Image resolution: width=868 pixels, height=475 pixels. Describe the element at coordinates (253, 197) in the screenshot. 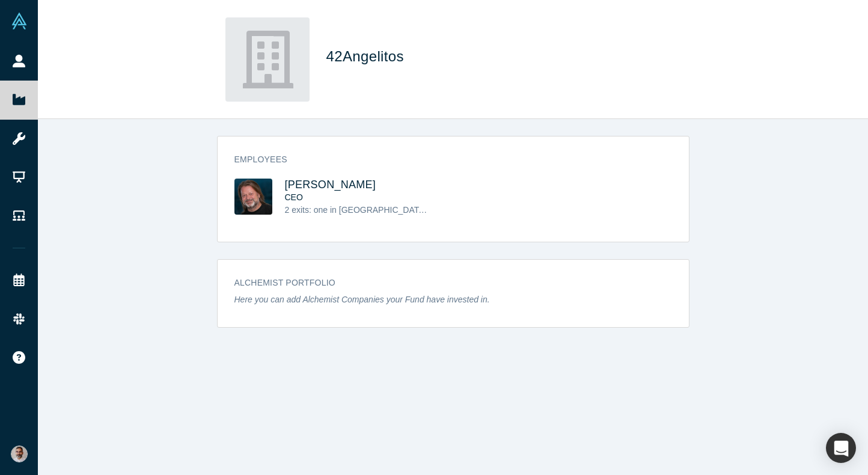

I see `img: Chris H. Leeb's Profile Image` at that location.